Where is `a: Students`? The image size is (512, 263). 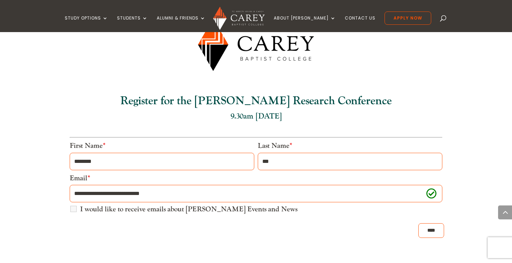
a: Students is located at coordinates (132, 24).